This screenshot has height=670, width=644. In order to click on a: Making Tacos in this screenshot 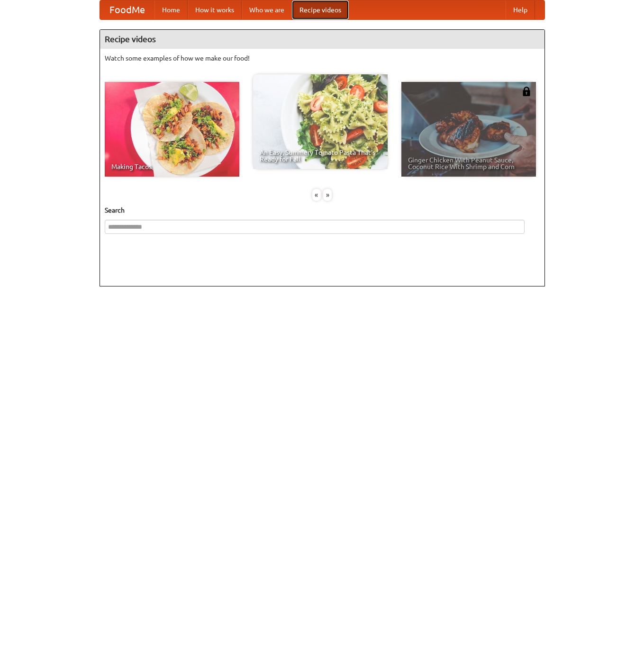, I will do `click(172, 129)`.